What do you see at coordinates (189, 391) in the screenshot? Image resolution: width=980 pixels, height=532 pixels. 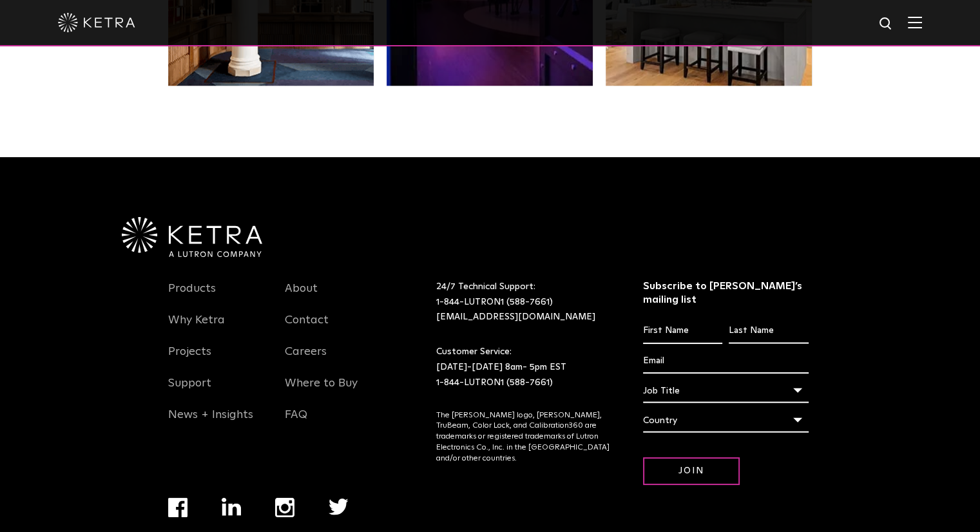 I see `a: Support` at bounding box center [189, 391].